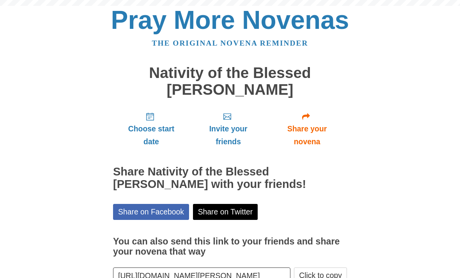 The image size is (460, 278). What do you see at coordinates (307, 129) in the screenshot?
I see `a: Share your novena` at bounding box center [307, 129].